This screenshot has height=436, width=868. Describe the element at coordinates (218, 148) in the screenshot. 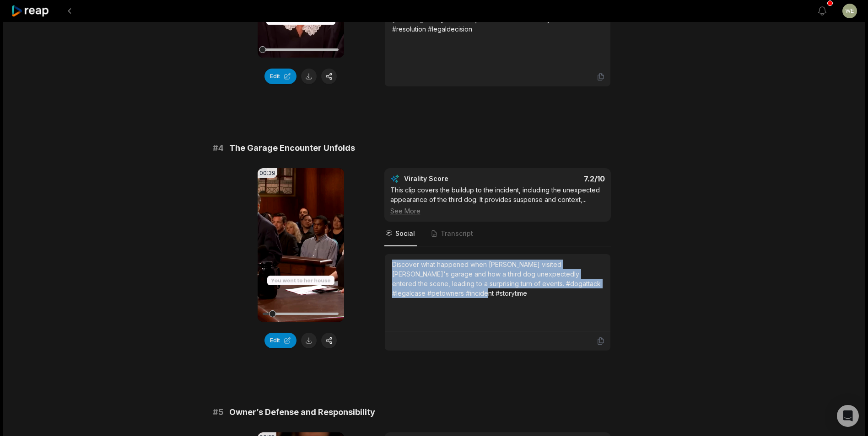

I see `span: # 4` at that location.